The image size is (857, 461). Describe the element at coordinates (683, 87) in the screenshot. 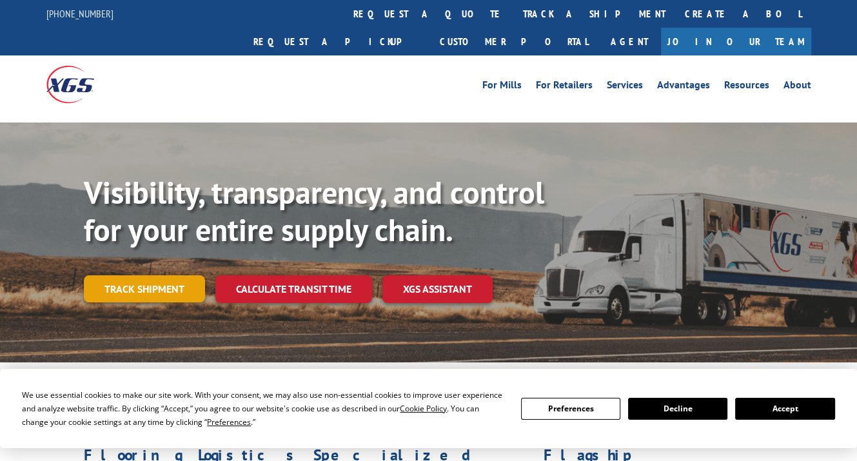

I see `a: Advantages` at that location.